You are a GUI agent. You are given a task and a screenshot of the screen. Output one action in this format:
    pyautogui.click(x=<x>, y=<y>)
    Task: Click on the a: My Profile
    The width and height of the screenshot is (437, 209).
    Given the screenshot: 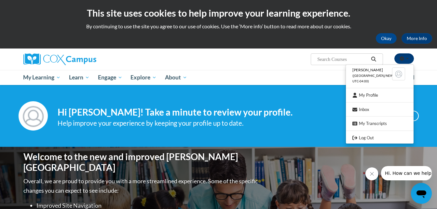 What is the action you would take?
    pyautogui.click(x=380, y=95)
    